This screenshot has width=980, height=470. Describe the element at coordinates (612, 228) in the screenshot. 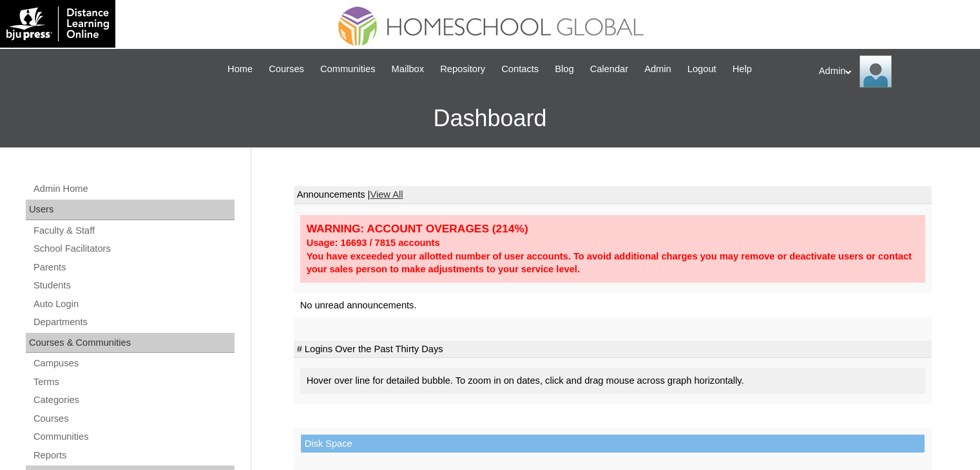

I see `div: WARNING: ACCOUNT OVERAGES (214%)` at that location.